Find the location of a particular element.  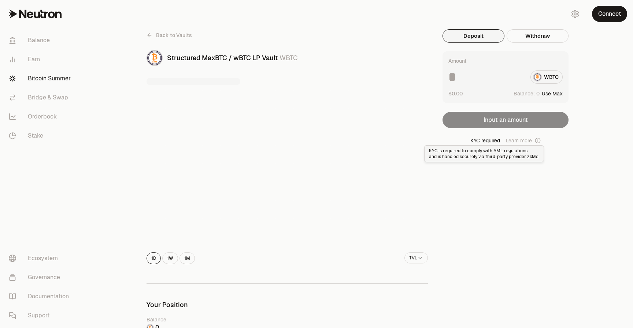

a: Orderbook is located at coordinates (41, 117).